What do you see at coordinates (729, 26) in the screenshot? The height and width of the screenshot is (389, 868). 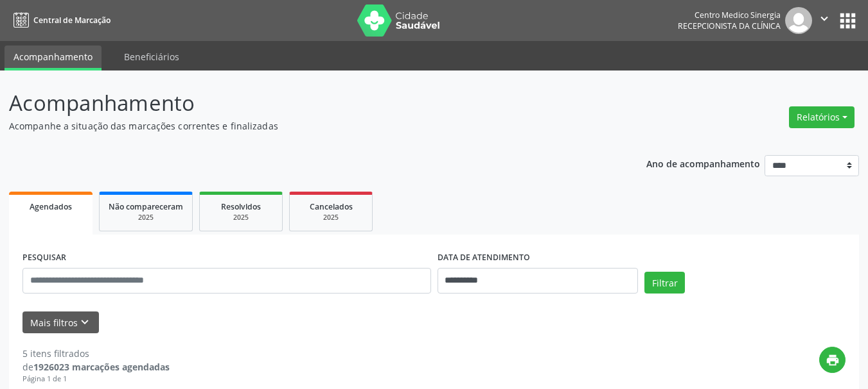 I see `span: Recepcionista da clínica` at bounding box center [729, 26].